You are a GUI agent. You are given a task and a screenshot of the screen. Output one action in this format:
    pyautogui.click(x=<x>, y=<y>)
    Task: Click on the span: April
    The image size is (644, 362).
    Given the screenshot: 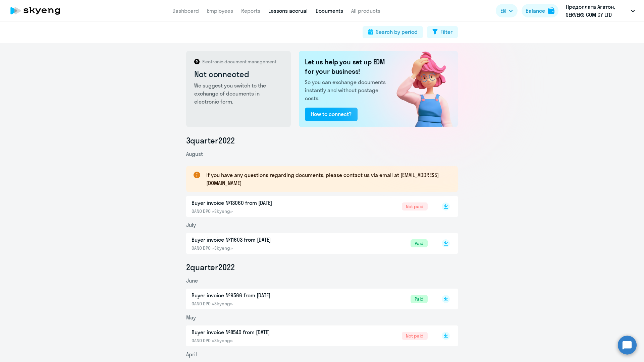 What is the action you would take?
    pyautogui.click(x=192, y=354)
    